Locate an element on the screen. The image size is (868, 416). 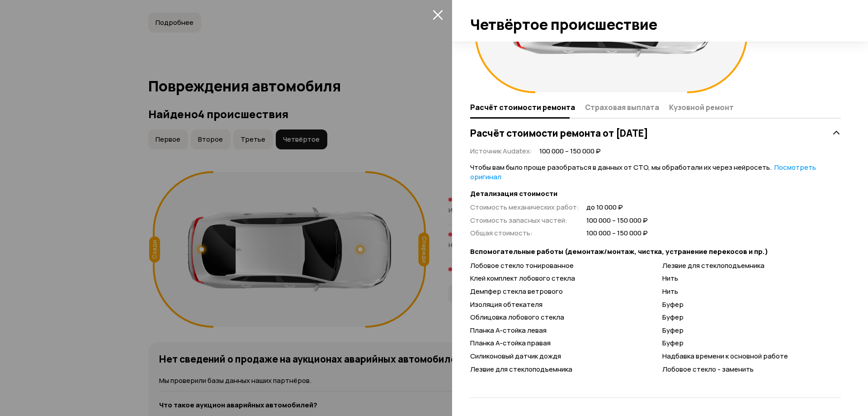
span: Клей комплект лобового стекла is located at coordinates (522, 277).